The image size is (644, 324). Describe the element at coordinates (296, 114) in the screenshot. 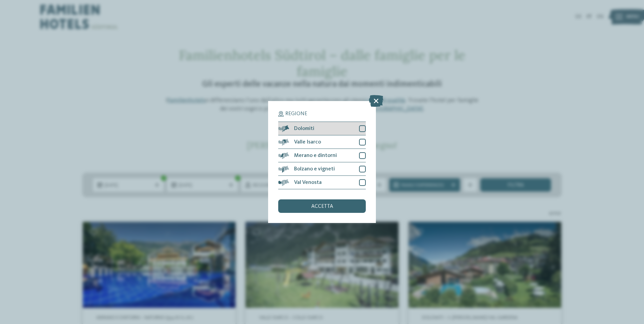

I see `span: Regione` at that location.